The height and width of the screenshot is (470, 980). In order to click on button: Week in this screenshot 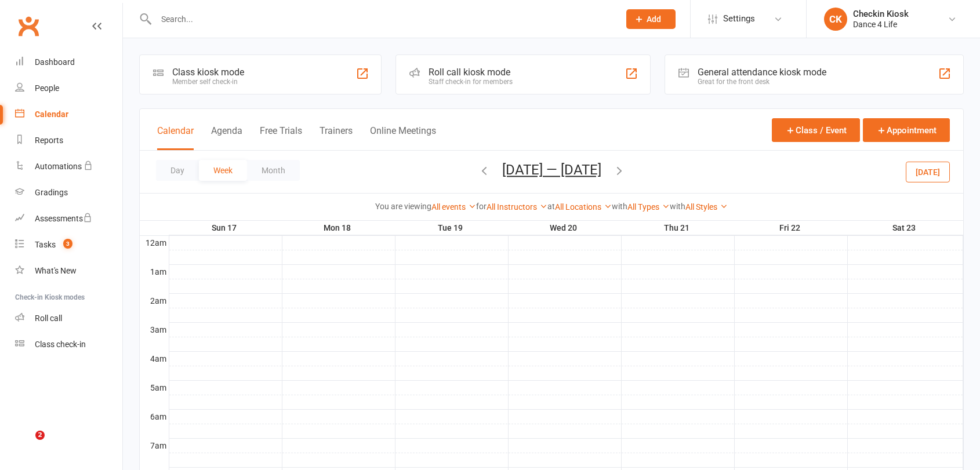, I will do `click(223, 170)`.